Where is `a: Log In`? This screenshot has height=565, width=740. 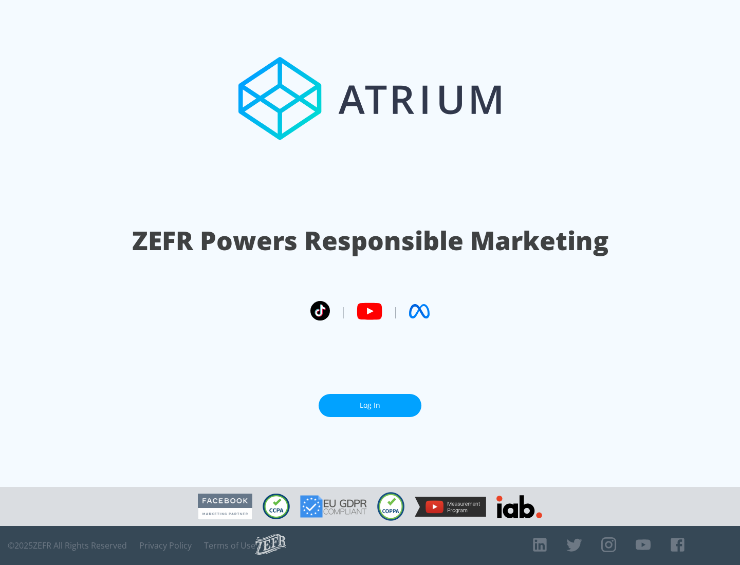
a: Log In is located at coordinates (370, 405).